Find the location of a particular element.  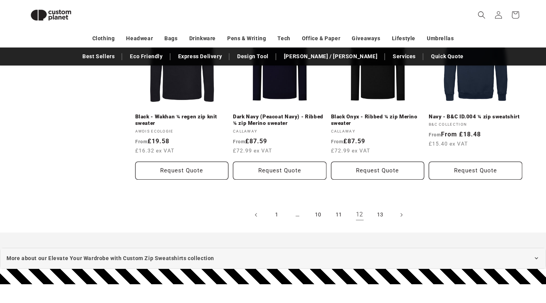

a: Dark Navy (Peacoat Navy) - Ribbed ¼ zip Merino sweater is located at coordinates (280, 120).